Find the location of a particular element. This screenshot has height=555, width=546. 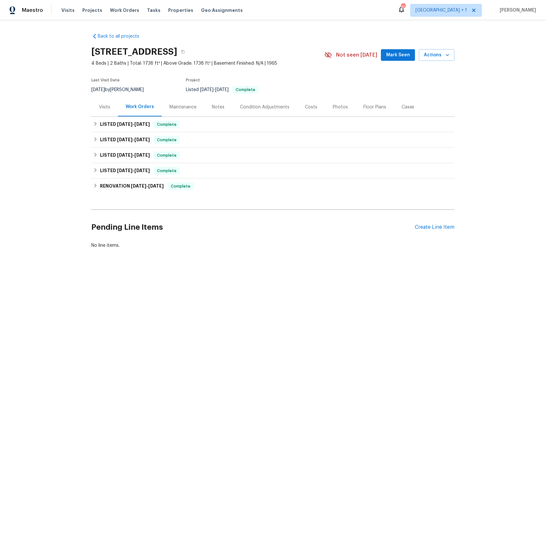

div: Floor Plans is located at coordinates (375, 107).